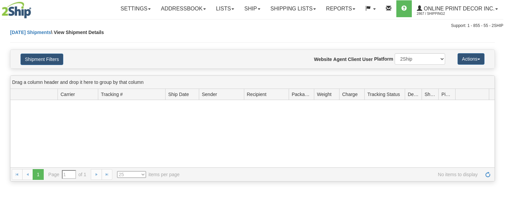 The image size is (505, 224). Describe the element at coordinates (458, 8) in the screenshot. I see `span: Online Print Decor Inc.` at that location.